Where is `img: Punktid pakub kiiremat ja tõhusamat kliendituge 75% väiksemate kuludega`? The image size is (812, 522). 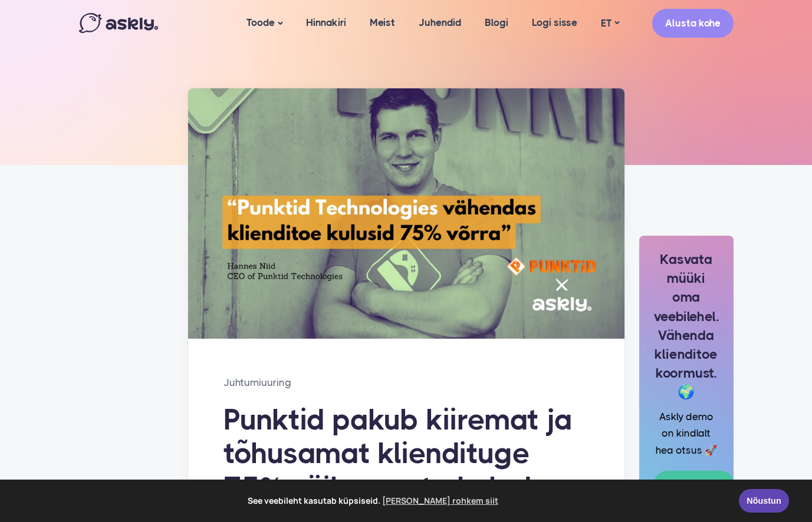
img: Punktid pakub kiiremat ja tõhusamat kliendituge 75% väiksemate kuludega is located at coordinates (406, 213).